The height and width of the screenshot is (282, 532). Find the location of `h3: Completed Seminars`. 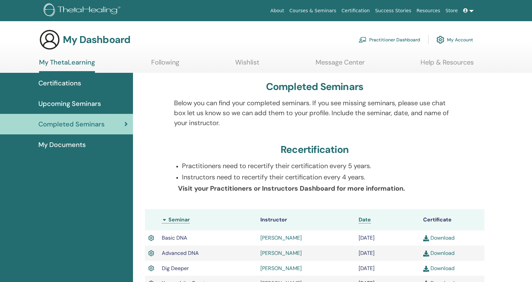

h3: Completed Seminars is located at coordinates (314, 87).